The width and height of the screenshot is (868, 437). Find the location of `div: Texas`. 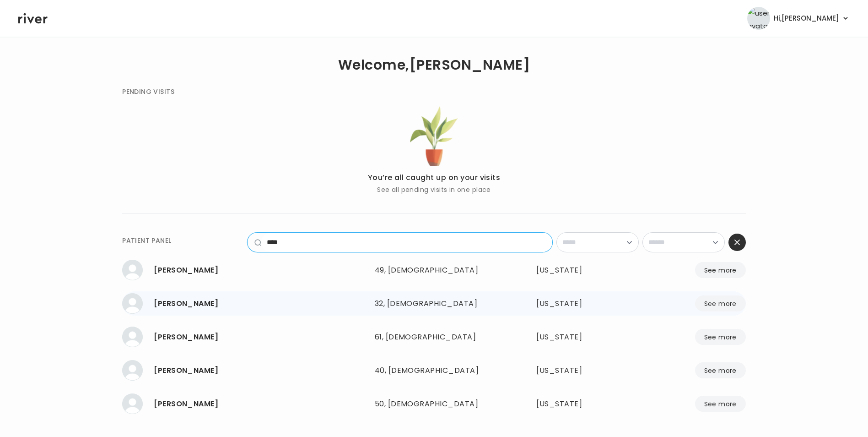

div: Texas is located at coordinates (578, 404).